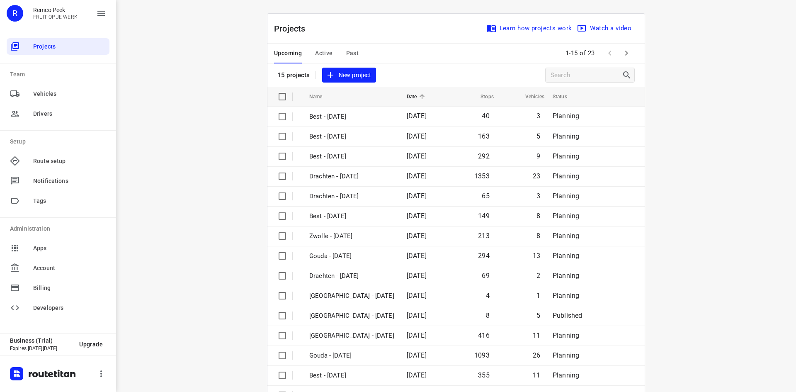 This screenshot has height=392, width=796. Describe the element at coordinates (538, 275) in the screenshot. I see `span: 2` at that location.